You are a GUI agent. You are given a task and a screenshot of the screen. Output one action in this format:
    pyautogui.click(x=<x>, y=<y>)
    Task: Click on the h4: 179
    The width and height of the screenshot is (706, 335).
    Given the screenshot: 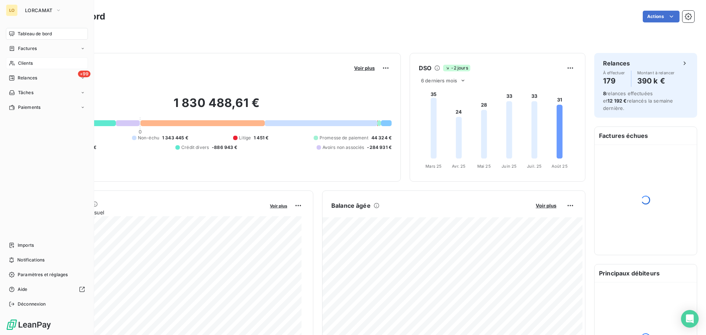 What is the action you would take?
    pyautogui.click(x=614, y=81)
    